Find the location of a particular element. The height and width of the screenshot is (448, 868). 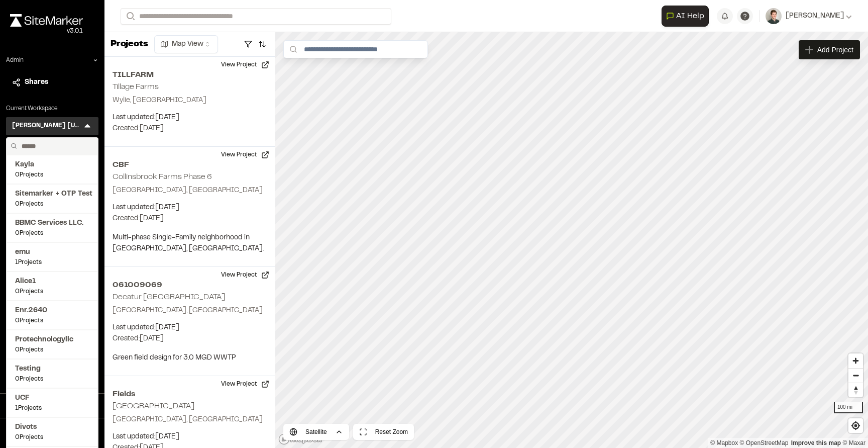

h2: CBF is located at coordinates (190, 165).